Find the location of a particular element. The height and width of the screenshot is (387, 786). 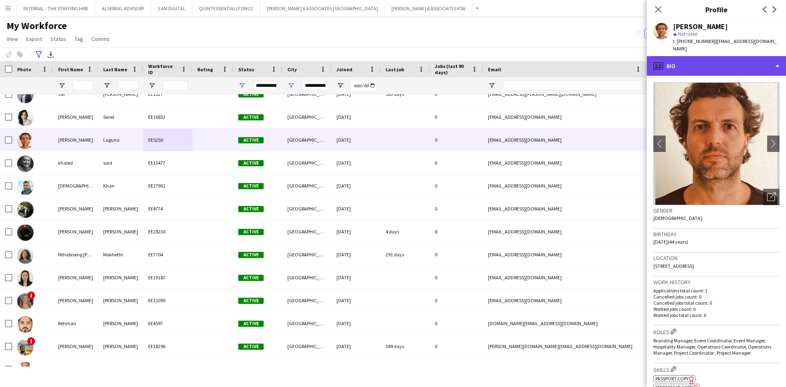

div: Laguna is located at coordinates (121, 140).